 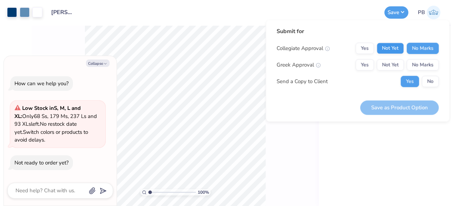 What do you see at coordinates (63, 12) in the screenshot?
I see `input: Untitled Design` at bounding box center [63, 12].